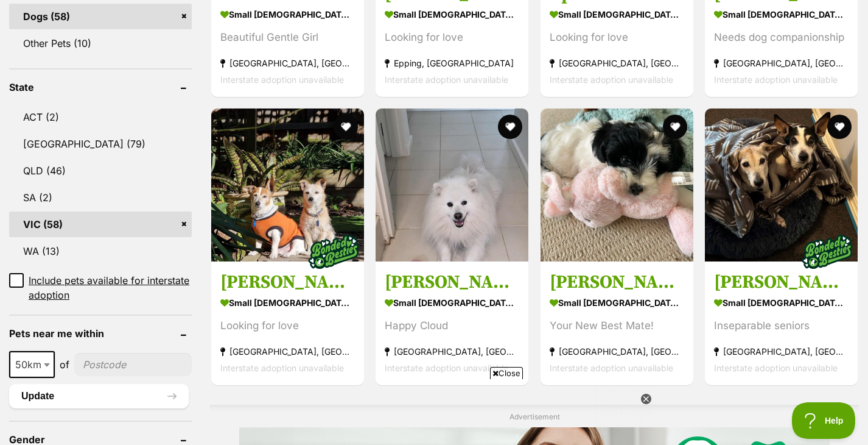 The image size is (868, 445). What do you see at coordinates (287, 37) in the screenshot?
I see `div: Beautiful Gentle Girl` at bounding box center [287, 37].